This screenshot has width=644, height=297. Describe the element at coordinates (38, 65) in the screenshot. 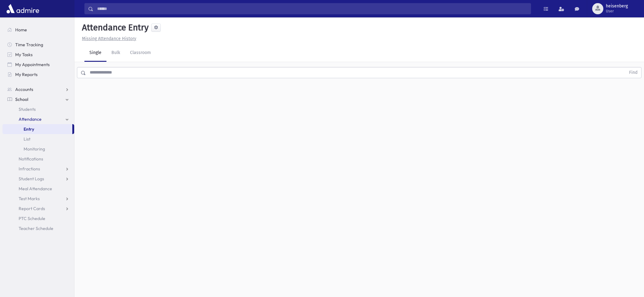

I see `a: My Appointments` at that location.